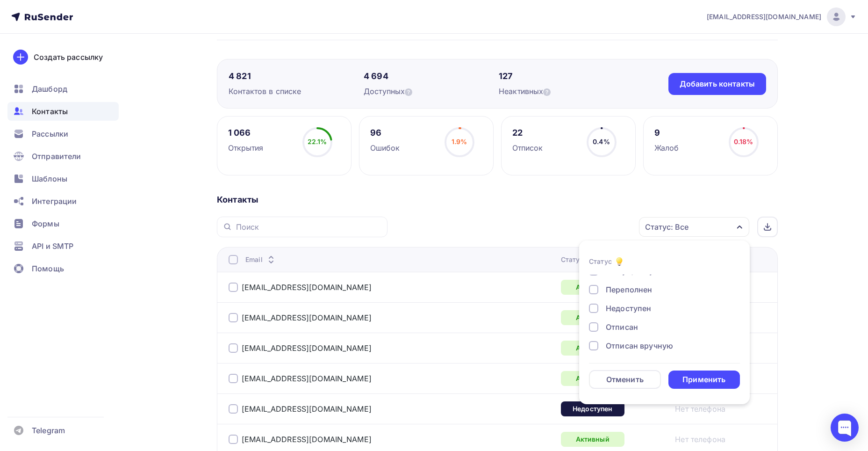 This screenshot has width=868, height=451. Describe the element at coordinates (261, 260) in the screenshot. I see `div: Email` at that location.